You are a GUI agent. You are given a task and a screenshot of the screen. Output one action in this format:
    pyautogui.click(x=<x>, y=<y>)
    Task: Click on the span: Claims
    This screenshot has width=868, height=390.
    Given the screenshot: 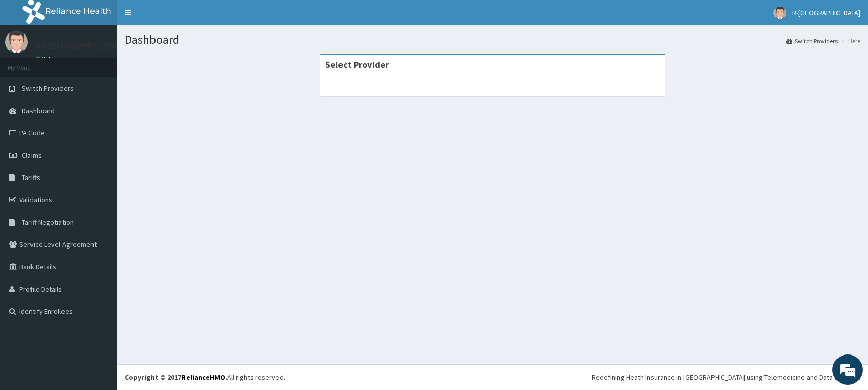 What is the action you would take?
    pyautogui.click(x=32, y=155)
    